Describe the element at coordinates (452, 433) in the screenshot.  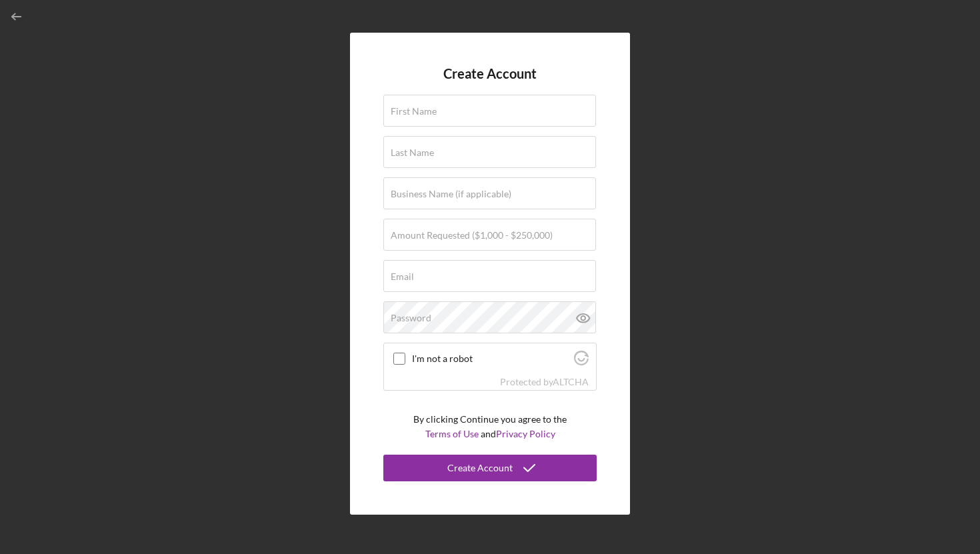
I see `a: Terms of Use` at that location.